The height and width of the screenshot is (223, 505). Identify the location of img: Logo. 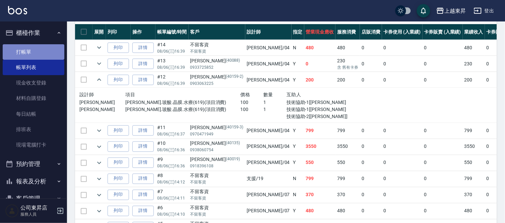
(17, 10).